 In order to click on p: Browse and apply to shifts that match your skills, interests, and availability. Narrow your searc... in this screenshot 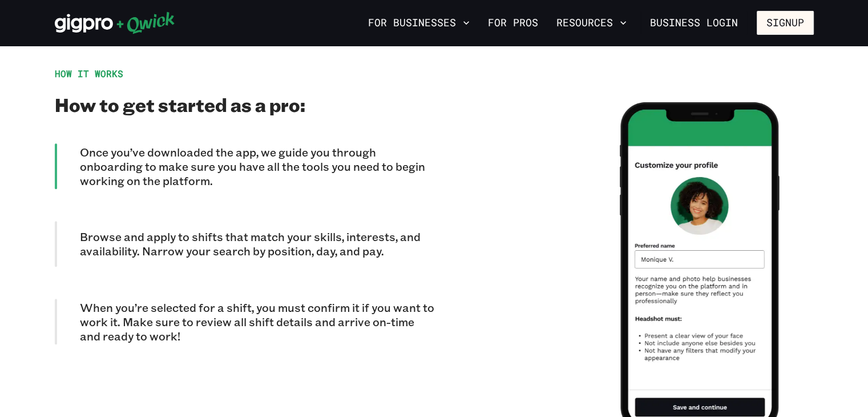, I will do `click(257, 244)`.